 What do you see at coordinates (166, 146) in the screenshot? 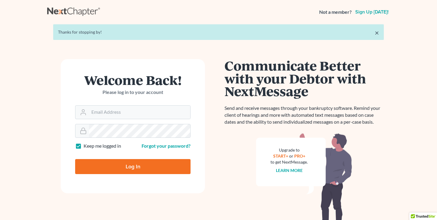
I see `a: Forgot your password?` at bounding box center [166, 146].